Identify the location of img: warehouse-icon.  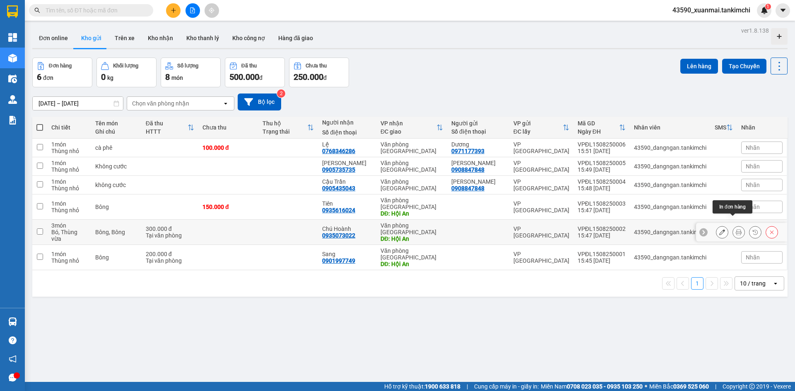
(12, 322).